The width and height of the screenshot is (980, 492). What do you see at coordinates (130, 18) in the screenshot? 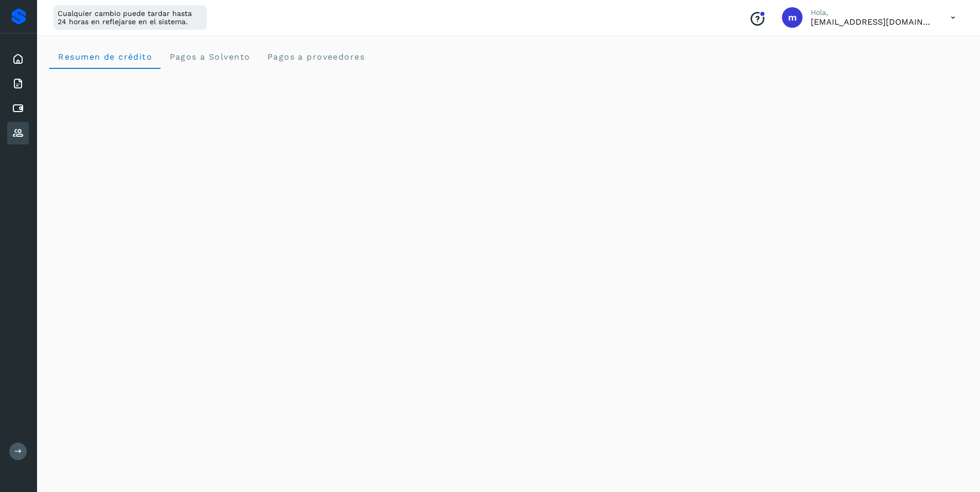
I see `div: Cualquier cambio puede tardar hasta 24 horas en reflejarse en el sistema.` at bounding box center [130, 18].